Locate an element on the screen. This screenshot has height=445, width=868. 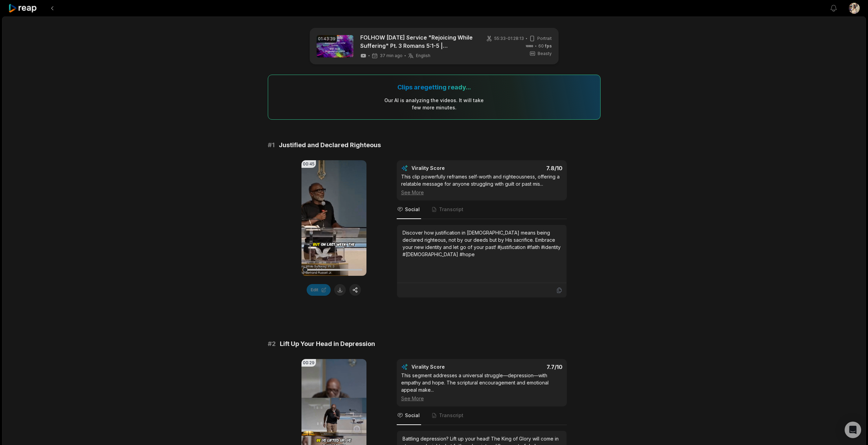
span: Lift Up Your Head in Depression is located at coordinates (328, 344).